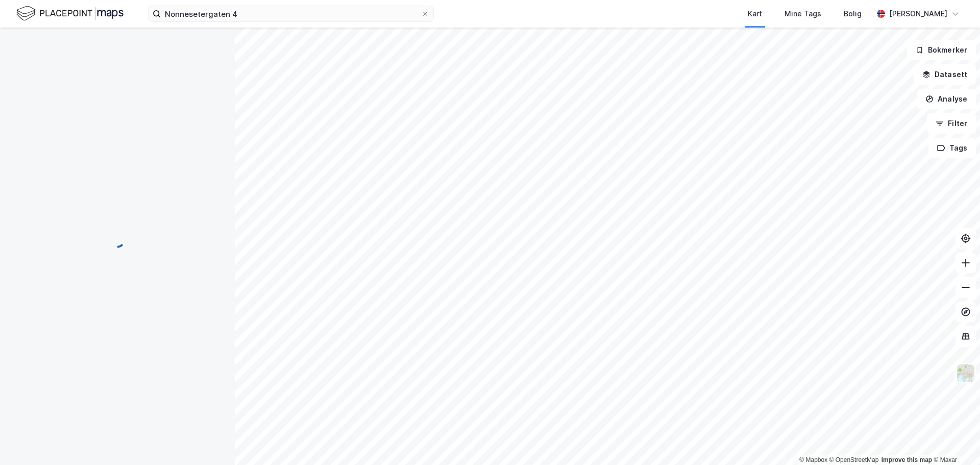  What do you see at coordinates (852, 14) in the screenshot?
I see `div: Bolig` at bounding box center [852, 14].